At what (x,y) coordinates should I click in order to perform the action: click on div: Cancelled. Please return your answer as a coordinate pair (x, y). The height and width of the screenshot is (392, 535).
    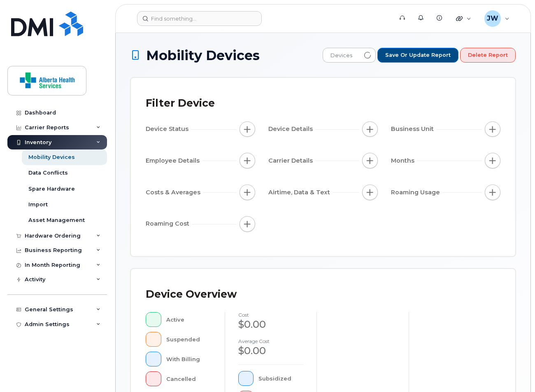
    Looking at the image, I should click on (189, 378).